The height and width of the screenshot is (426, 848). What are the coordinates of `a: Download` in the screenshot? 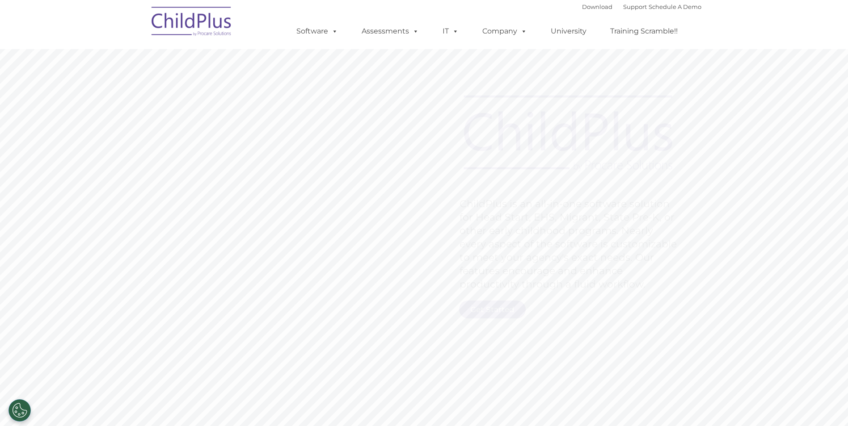 It's located at (597, 7).